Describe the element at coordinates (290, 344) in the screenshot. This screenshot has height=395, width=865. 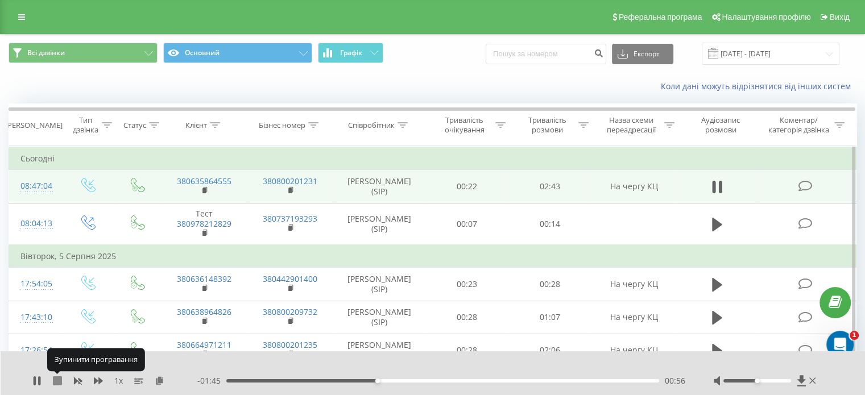
I see `a: 380800201235` at that location.